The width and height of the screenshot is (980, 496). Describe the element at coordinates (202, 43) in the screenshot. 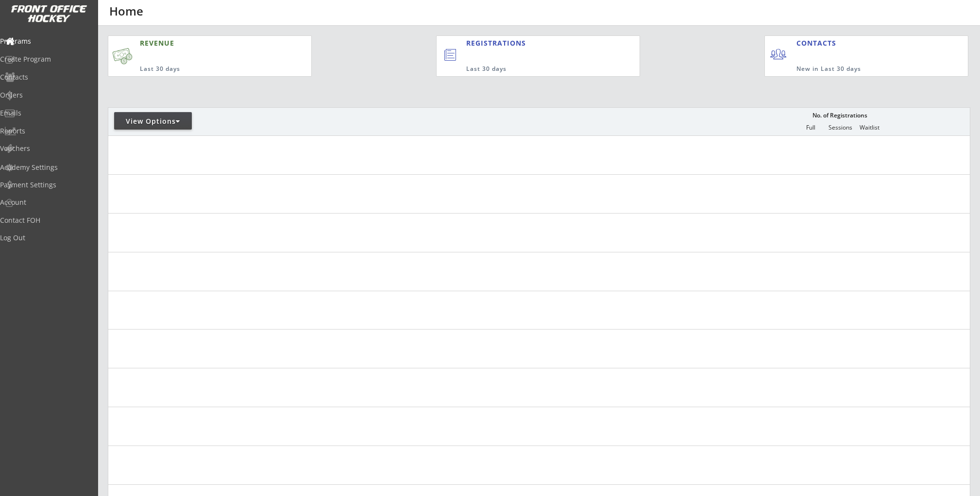

I see `div: REVENUE` at that location.